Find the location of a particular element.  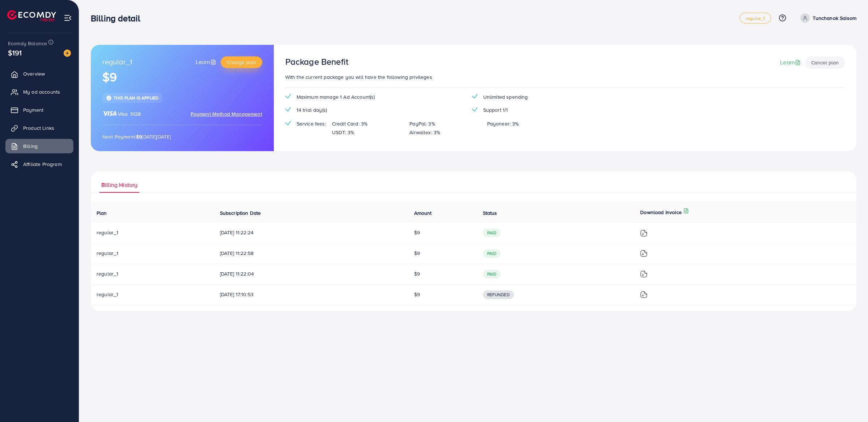

h3: Package Benefit is located at coordinates (317, 62).